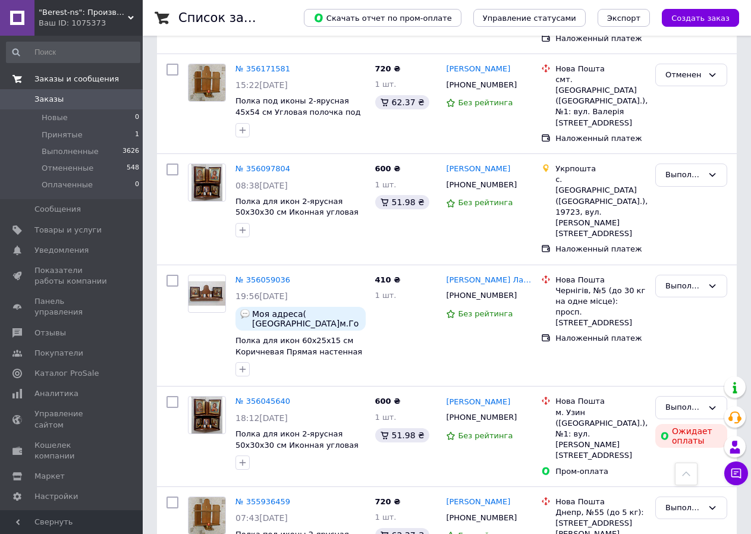  Describe the element at coordinates (70, 152) in the screenshot. I see `span: Выполненные` at that location.